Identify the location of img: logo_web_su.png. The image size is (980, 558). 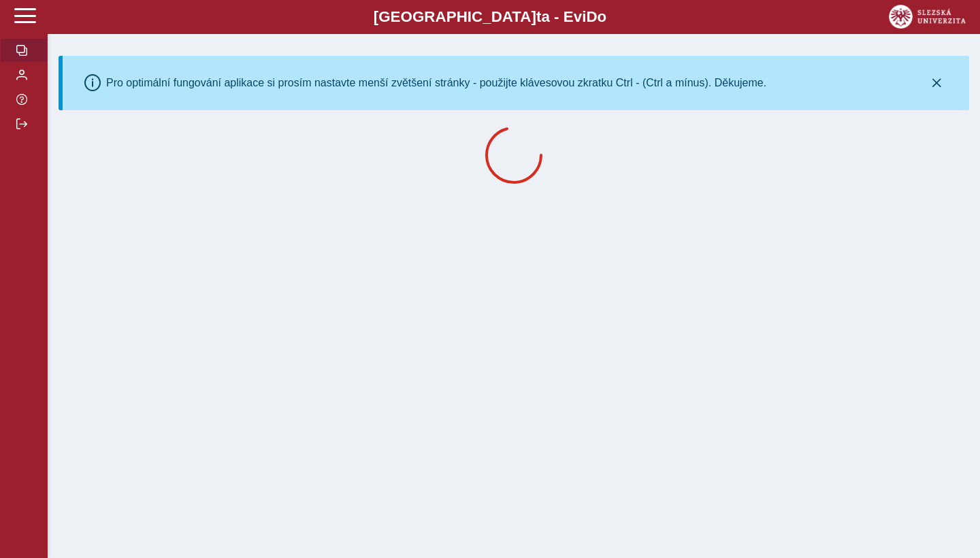
(927, 17).